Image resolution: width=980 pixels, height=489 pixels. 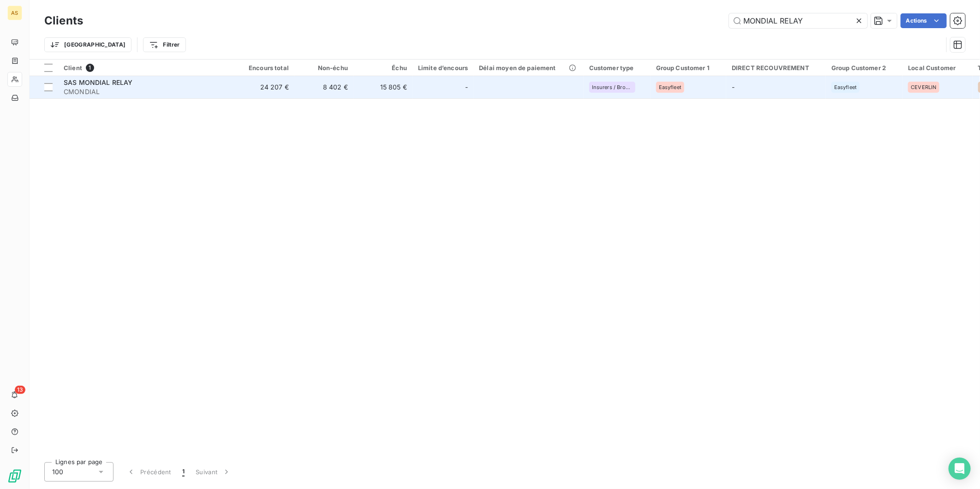 I want to click on button: Actions, so click(x=923, y=20).